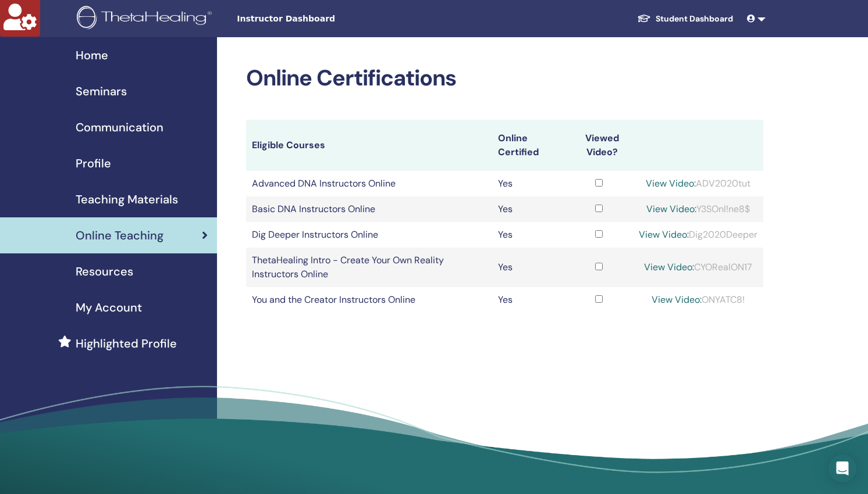 This screenshot has width=868, height=494. Describe the element at coordinates (685, 18) in the screenshot. I see `a: Student Dashboard` at that location.